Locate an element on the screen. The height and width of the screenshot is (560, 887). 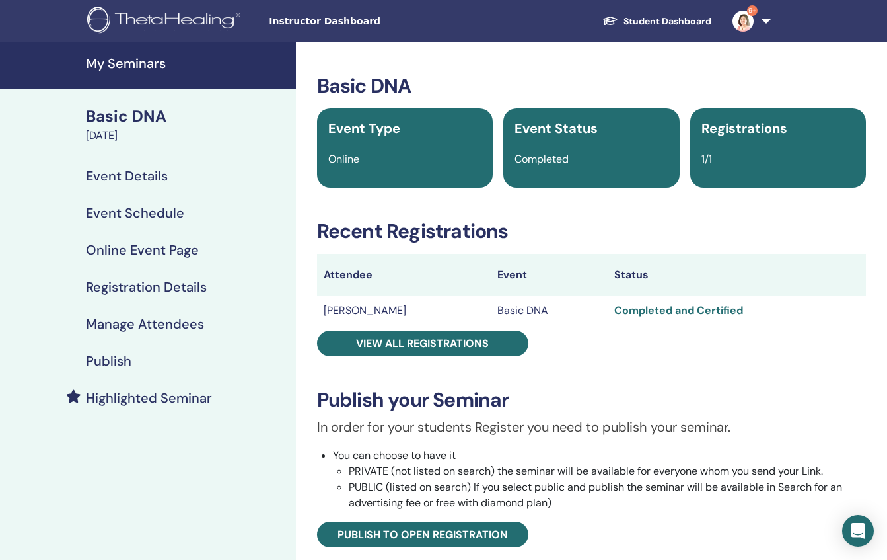
span: 1/1 is located at coordinates (707, 159).